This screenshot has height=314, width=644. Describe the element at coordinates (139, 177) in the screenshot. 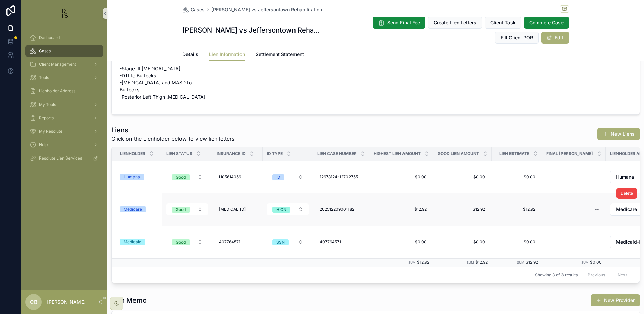

I see `a: Humana` at that location.